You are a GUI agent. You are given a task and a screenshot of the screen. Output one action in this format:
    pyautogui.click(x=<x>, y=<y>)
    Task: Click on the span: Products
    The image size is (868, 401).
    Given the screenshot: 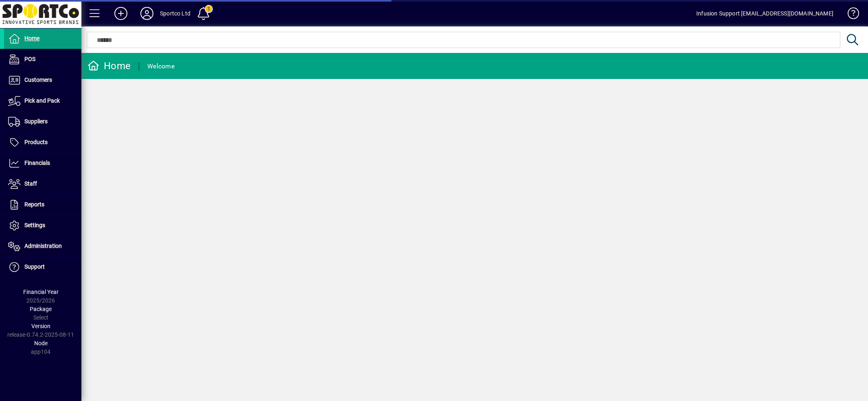 What is the action you would take?
    pyautogui.click(x=36, y=142)
    